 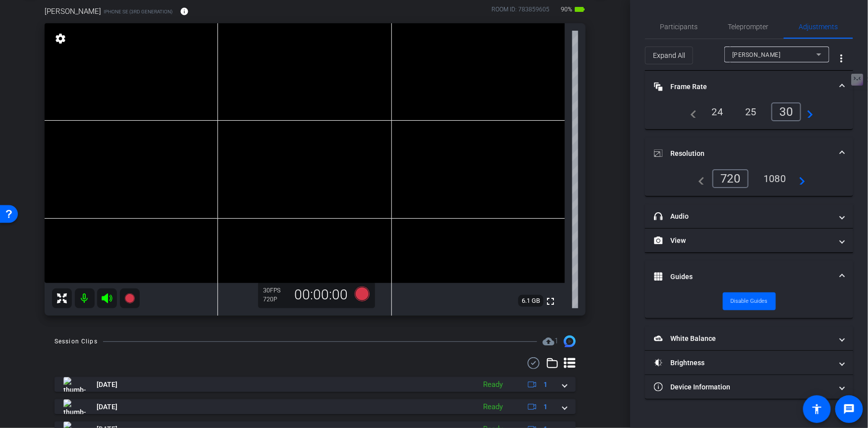 I want to click on mat-icon: more_vert, so click(x=841, y=58).